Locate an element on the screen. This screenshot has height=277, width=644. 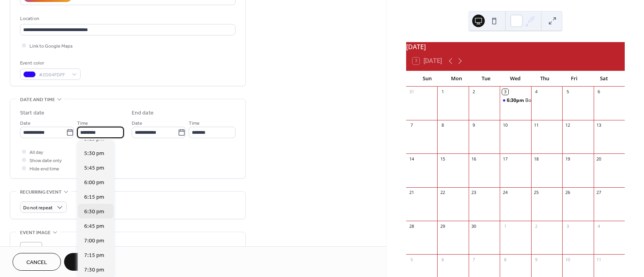
span: 6:45 pm is located at coordinates (94, 226).